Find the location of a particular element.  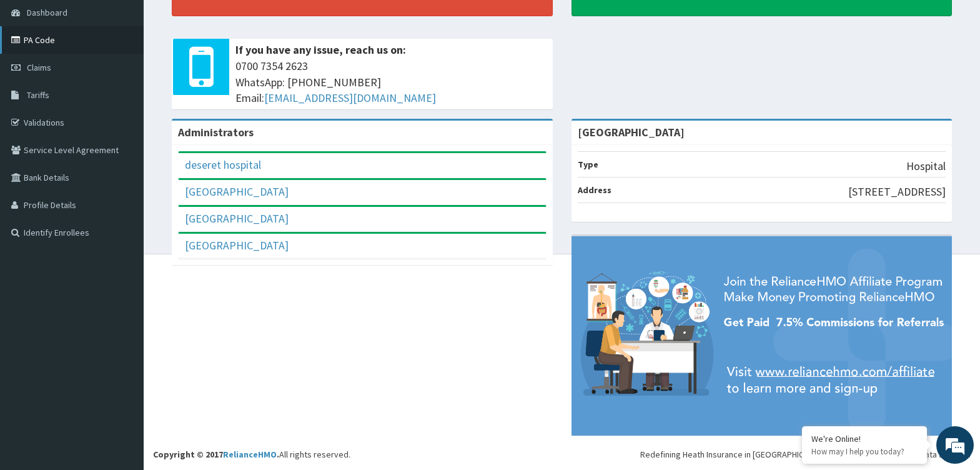

b: Administrators is located at coordinates (216, 132).